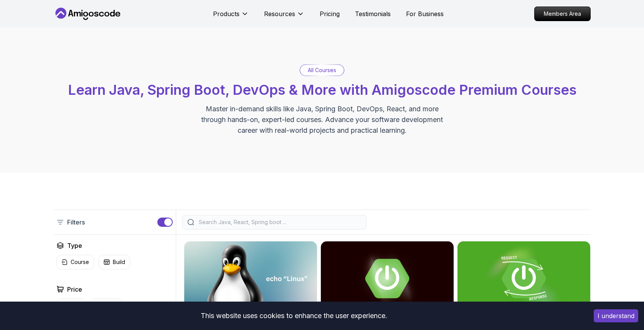 The width and height of the screenshot is (644, 330). Describe the element at coordinates (80, 262) in the screenshot. I see `p: Course` at that location.